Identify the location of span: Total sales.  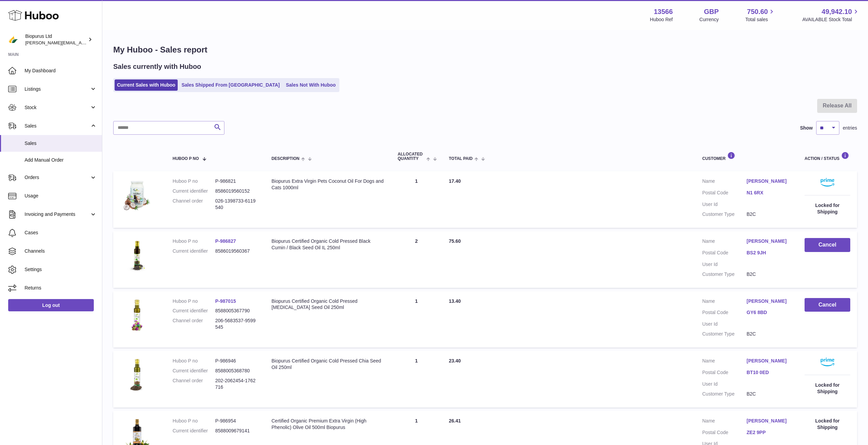
(760, 20).